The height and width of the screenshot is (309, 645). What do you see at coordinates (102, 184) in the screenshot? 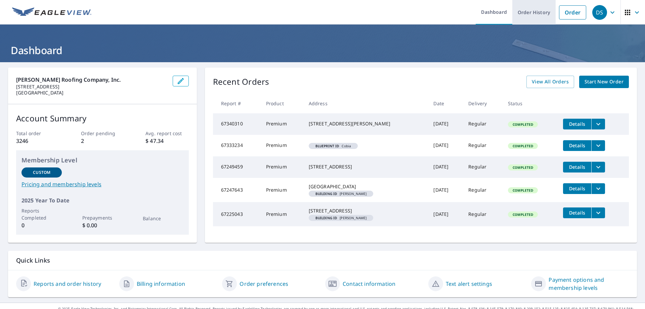
I see `a: Pricing and membership levels` at bounding box center [102, 184].